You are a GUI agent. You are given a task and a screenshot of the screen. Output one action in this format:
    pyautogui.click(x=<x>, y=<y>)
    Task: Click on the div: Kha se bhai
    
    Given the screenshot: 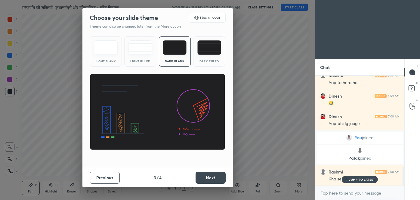 What is the action you would take?
    pyautogui.click(x=364, y=179)
    